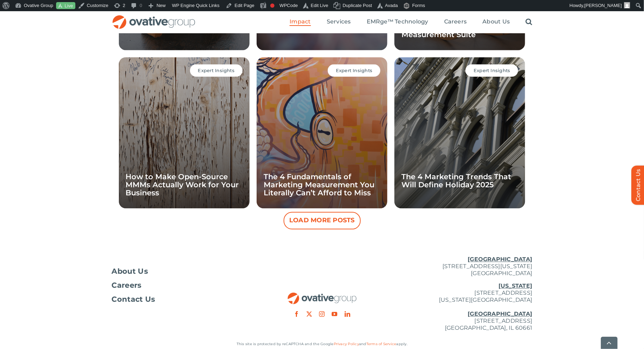 The width and height of the screenshot is (644, 349). Describe the element at coordinates (397, 22) in the screenshot. I see `a: EMRge™ Technology` at that location.